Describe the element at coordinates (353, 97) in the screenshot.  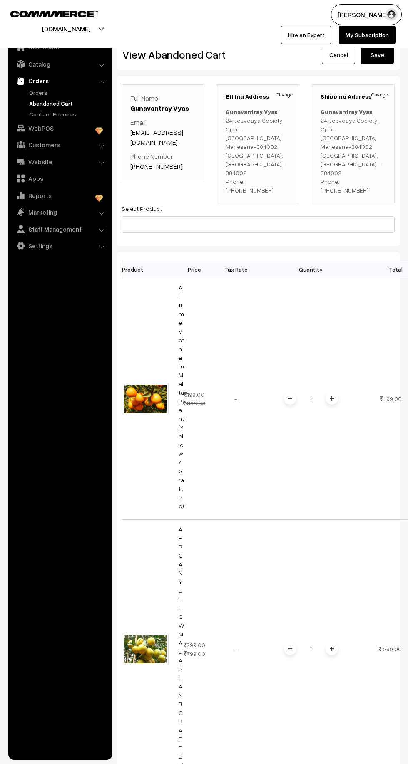
I see `h3: Shipping Address` at that location.